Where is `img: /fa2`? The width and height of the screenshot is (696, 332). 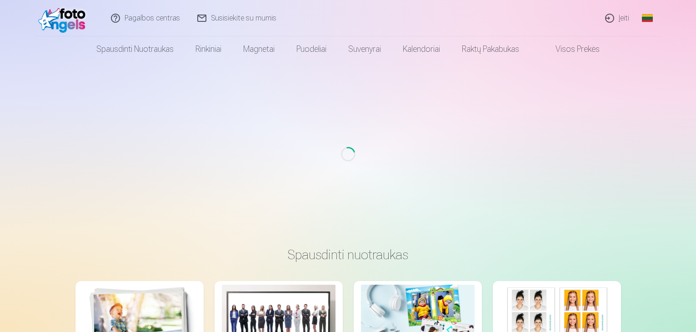
img: /fa2 is located at coordinates (64, 18).